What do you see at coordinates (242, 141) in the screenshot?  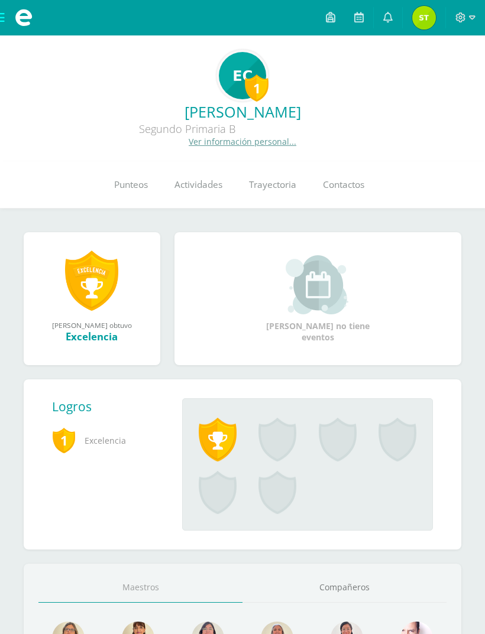 I see `a: Ver información personal...` at bounding box center [242, 141].